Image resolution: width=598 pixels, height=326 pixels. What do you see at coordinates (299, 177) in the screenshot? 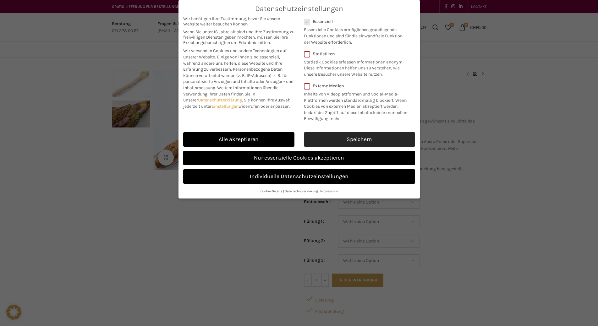
I see `a: Individuelle Datenschutzeinstellungen` at bounding box center [299, 177].